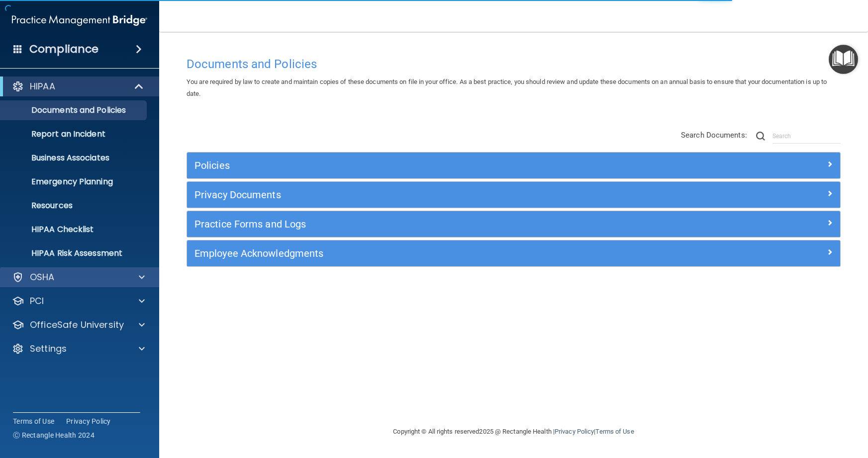 The height and width of the screenshot is (458, 868). Describe the element at coordinates (513, 253) in the screenshot. I see `a: Employee Acknowledgments` at that location.